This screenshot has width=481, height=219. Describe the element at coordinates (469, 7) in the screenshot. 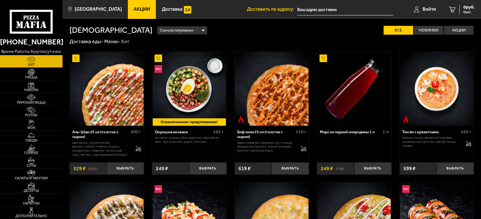

I see `span: 0 руб.` at that location.